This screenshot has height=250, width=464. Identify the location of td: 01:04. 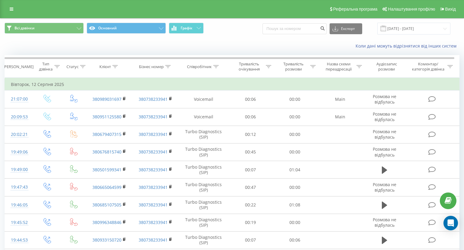
(295, 170).